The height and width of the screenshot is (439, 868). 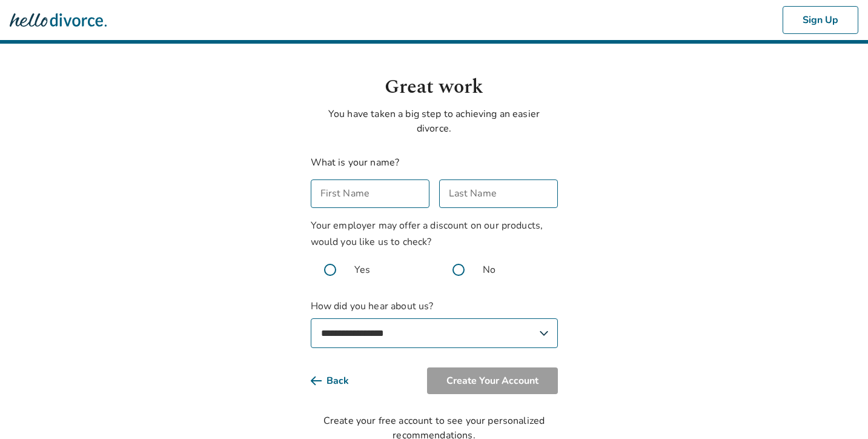 What do you see at coordinates (492, 381) in the screenshot?
I see `button: Create Your Account` at bounding box center [492, 381].